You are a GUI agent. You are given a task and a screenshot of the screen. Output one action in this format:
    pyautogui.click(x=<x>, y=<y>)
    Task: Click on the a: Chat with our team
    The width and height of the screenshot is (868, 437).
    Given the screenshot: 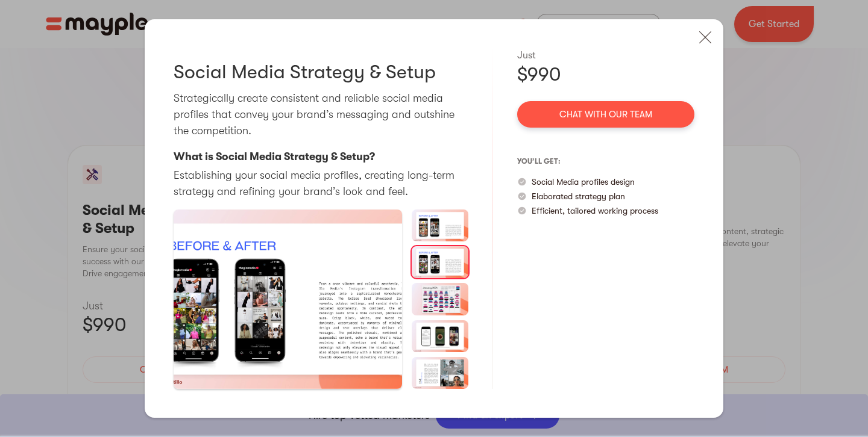 What is the action you would take?
    pyautogui.click(x=606, y=114)
    